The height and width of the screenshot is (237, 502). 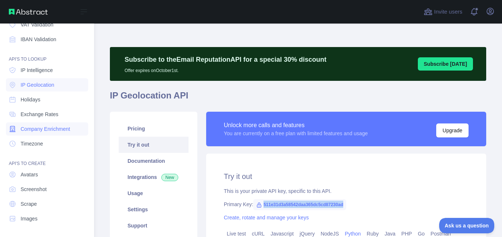 I want to click on a: Settings, so click(x=154, y=209).